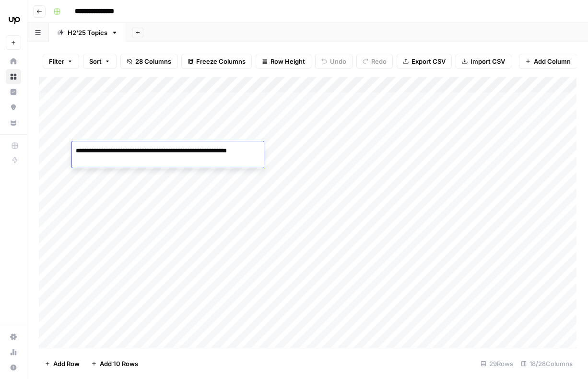 The width and height of the screenshot is (588, 379). I want to click on span: Add 10 Rows, so click(119, 363).